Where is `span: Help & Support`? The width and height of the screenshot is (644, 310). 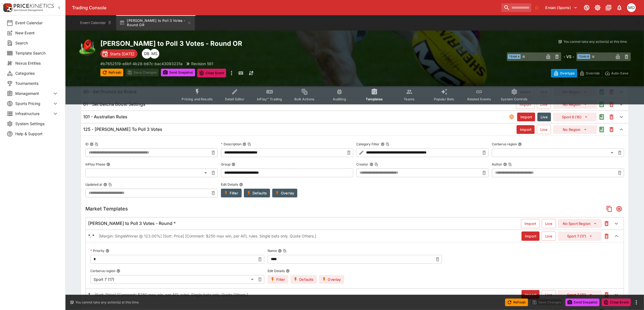 span: Help & Support is located at coordinates (37, 134).